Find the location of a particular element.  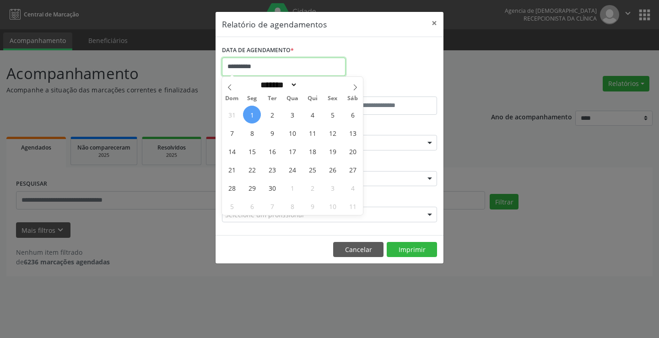

span: Setembro 20, 2025 is located at coordinates (353, 151).